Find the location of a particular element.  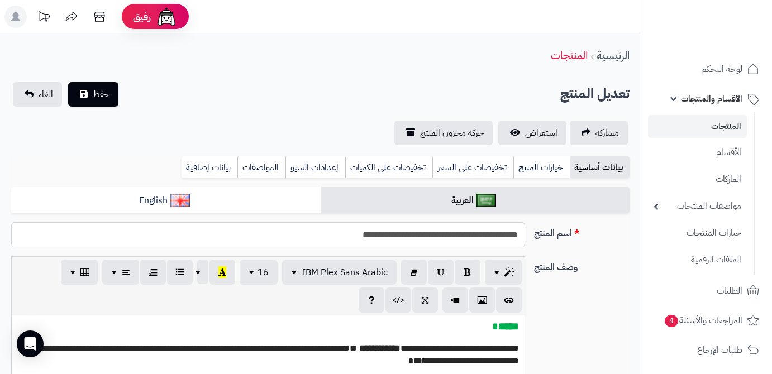

a: بيانات إضافية is located at coordinates (210, 168).